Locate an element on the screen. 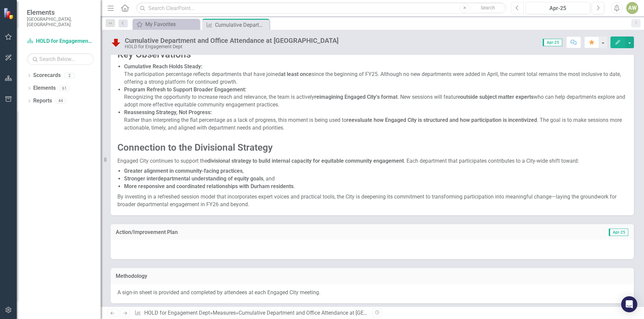  button: AW is located at coordinates (632, 8).